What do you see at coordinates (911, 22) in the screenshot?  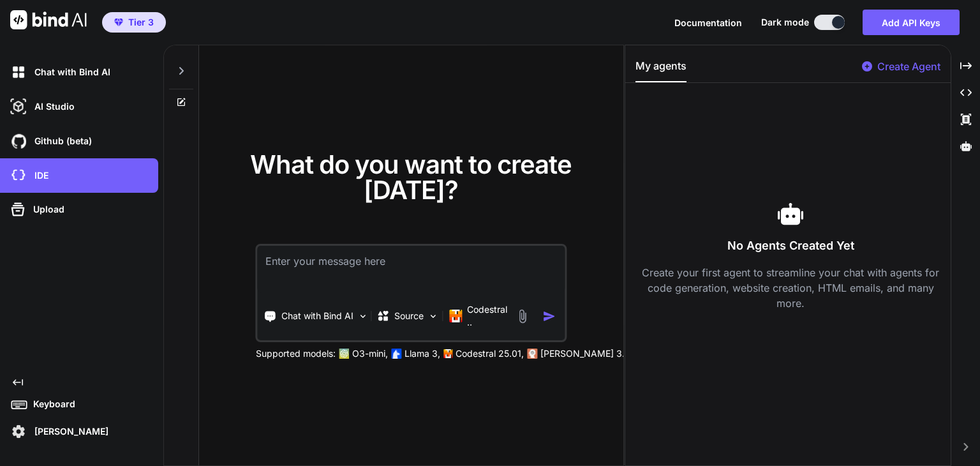 I see `button: Add API Keys` at bounding box center [911, 22].